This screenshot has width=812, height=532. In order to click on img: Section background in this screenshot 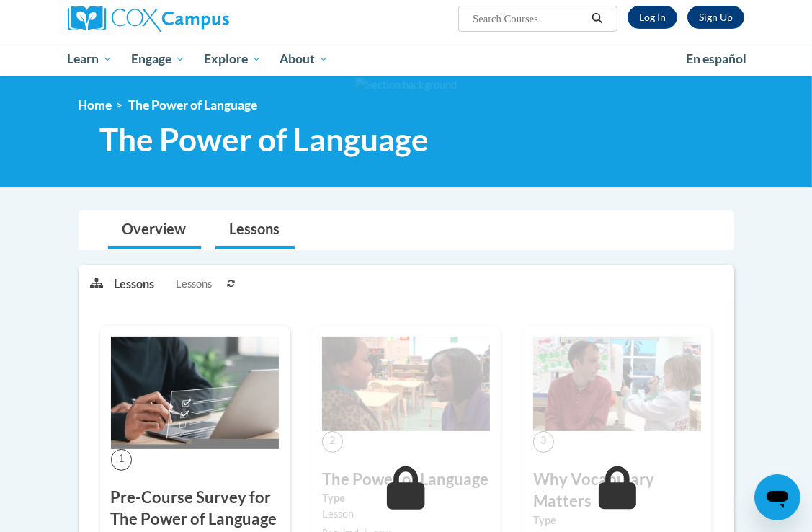, I will do `click(407, 85)`.